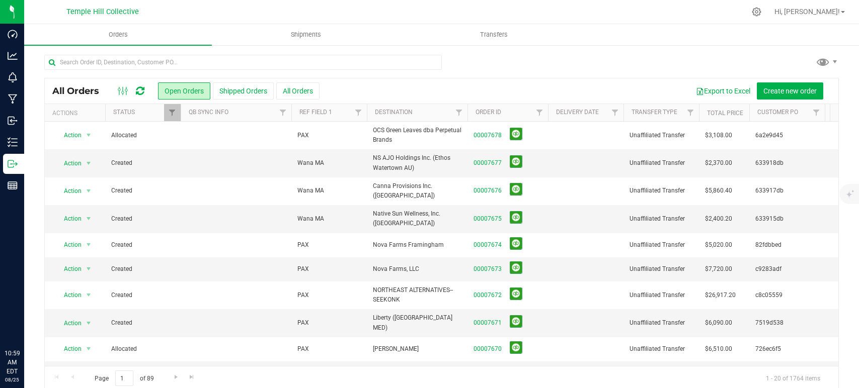 This screenshot has height=388, width=859. I want to click on a: Orders, so click(118, 35).